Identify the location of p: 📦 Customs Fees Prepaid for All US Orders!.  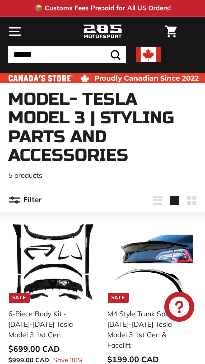
(102, 8).